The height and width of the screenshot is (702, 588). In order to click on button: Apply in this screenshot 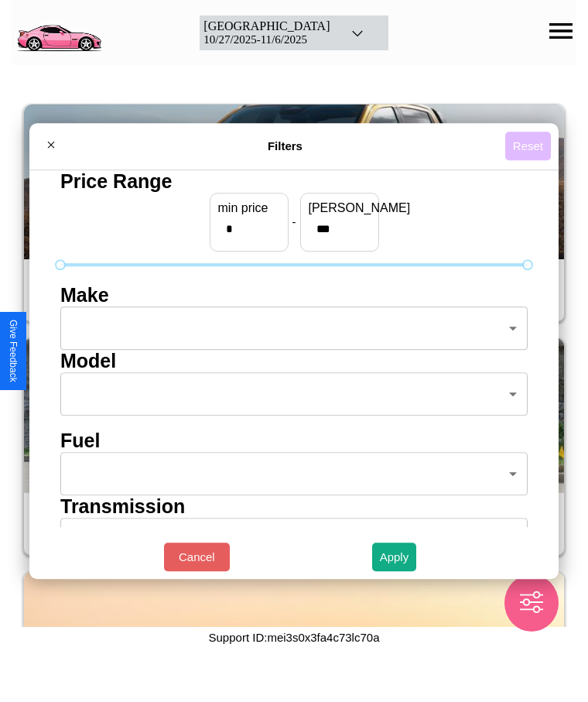, I will do `click(395, 557)`.